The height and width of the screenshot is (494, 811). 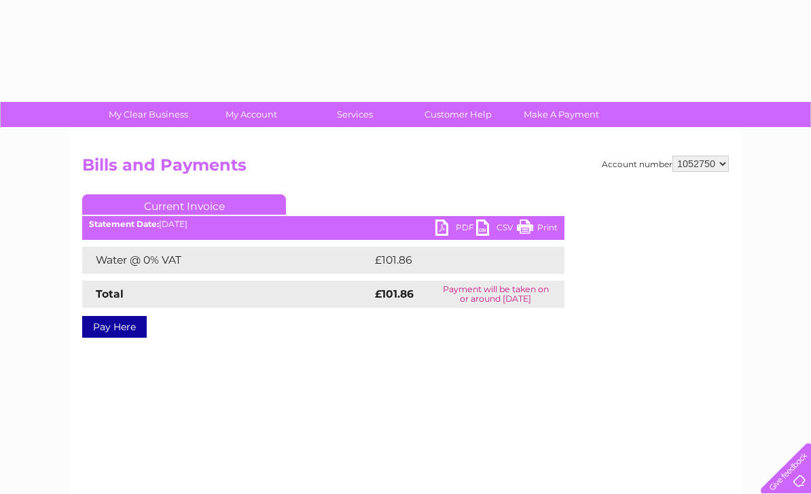 What do you see at coordinates (561, 114) in the screenshot?
I see `a: Make A Payment` at bounding box center [561, 114].